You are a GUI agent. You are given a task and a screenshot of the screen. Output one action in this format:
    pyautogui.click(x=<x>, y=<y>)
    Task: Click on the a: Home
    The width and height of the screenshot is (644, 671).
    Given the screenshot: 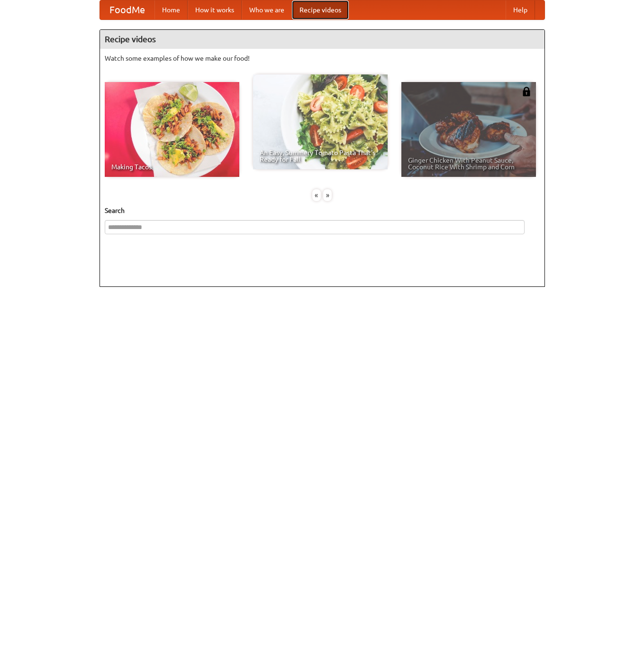 What is the action you would take?
    pyautogui.click(x=171, y=10)
    